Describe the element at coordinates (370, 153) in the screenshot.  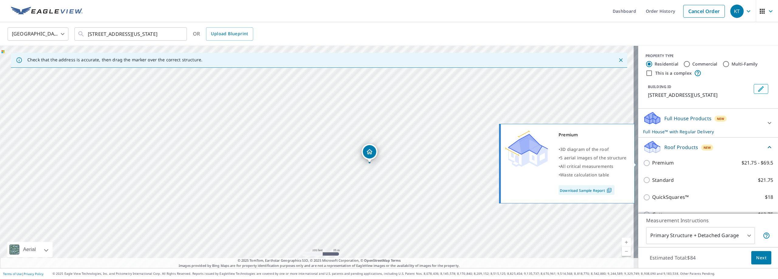
I see `div: Dropped pin, building 1, Residential property, 24487 E Arkansas Pl Aurora, CO 80018` at that location.